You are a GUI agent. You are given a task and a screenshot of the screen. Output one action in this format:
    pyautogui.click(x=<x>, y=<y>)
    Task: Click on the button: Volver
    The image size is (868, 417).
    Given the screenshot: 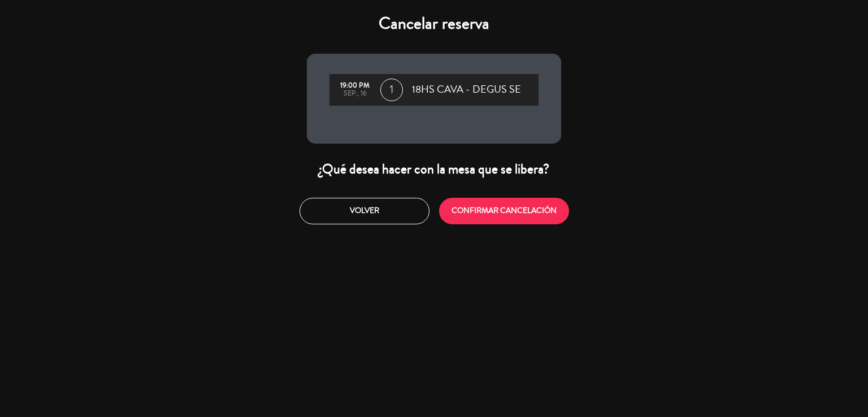 What is the action you would take?
    pyautogui.click(x=365, y=210)
    